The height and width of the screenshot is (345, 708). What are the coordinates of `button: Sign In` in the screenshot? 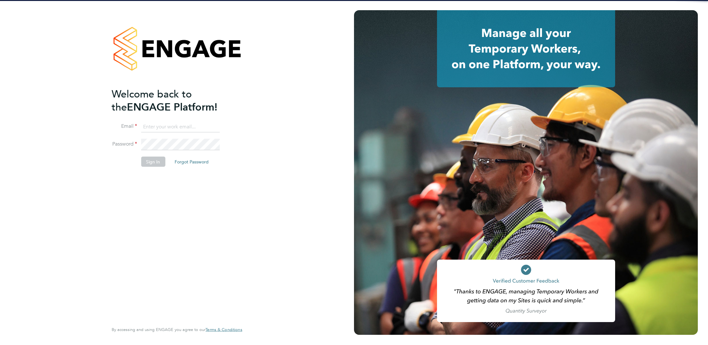 It's located at (153, 162).